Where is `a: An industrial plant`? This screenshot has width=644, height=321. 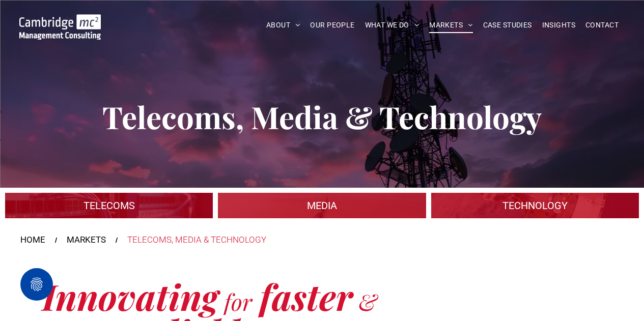
a: An industrial plant is located at coordinates (109, 206).